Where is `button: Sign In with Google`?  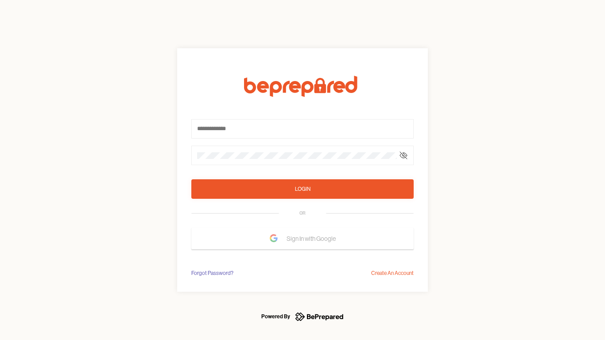 button: Sign In with Google is located at coordinates (302, 239).